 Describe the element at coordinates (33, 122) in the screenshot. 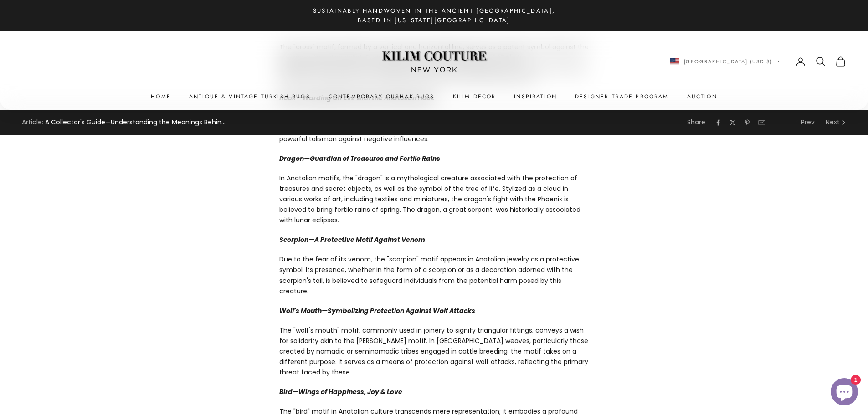

I see `span: Article:` at that location.